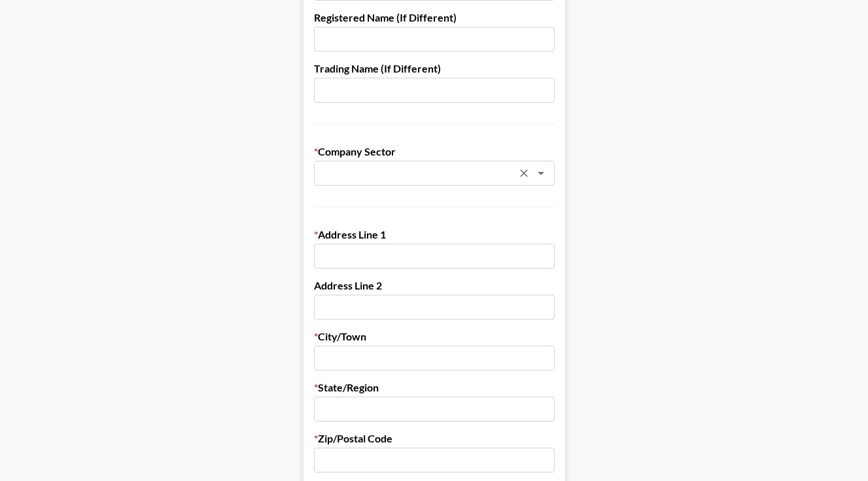 Image resolution: width=868 pixels, height=481 pixels. I want to click on button: Clear, so click(524, 173).